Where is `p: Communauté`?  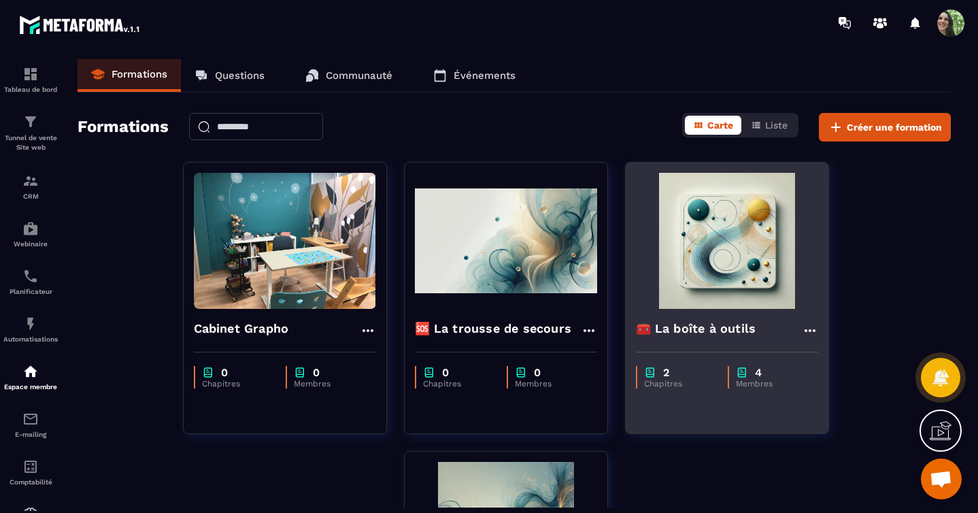 p: Communauté is located at coordinates (359, 76).